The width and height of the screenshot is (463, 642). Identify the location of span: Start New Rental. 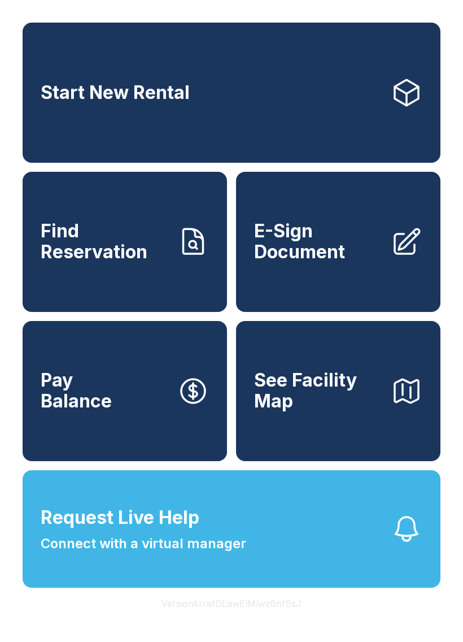
(115, 93).